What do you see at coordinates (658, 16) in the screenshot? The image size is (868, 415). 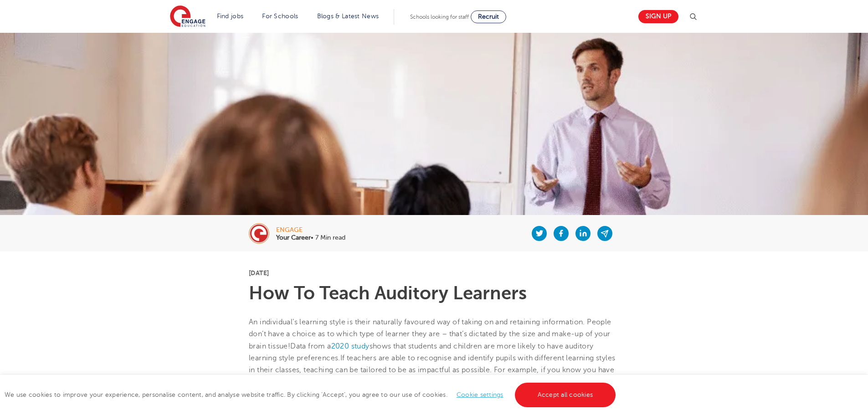 I see `a: Sign up` at bounding box center [658, 16].